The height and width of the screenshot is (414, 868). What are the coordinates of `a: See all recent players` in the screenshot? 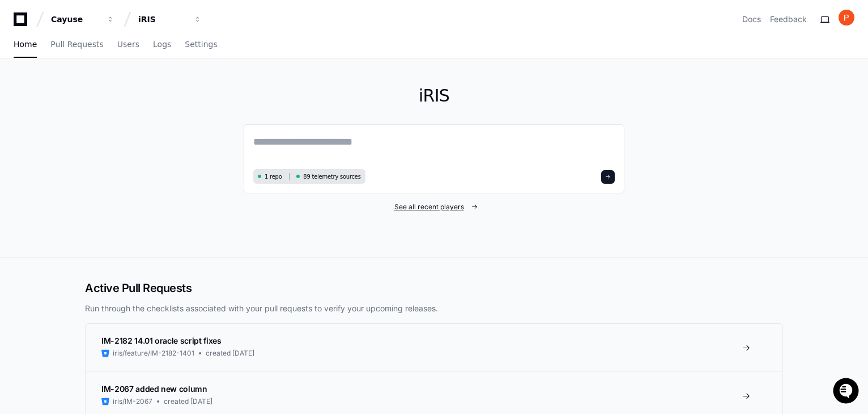 It's located at (434, 207).